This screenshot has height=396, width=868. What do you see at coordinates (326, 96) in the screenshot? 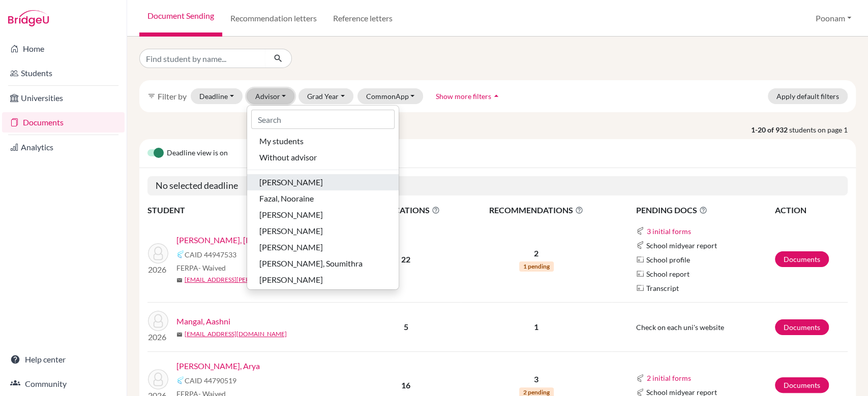
I see `button: Grad Year` at bounding box center [326, 96].